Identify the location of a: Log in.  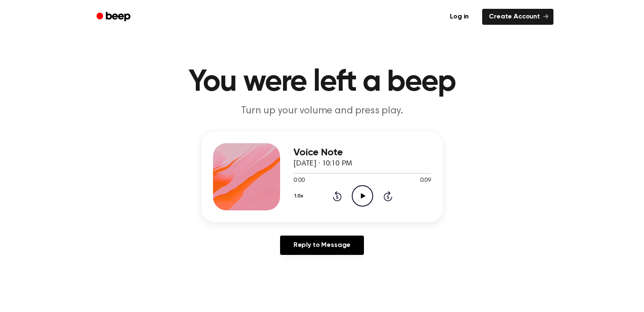
(459, 17).